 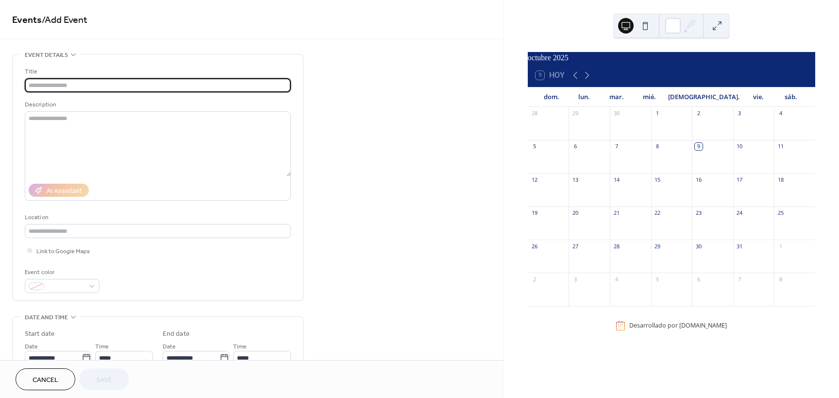 What do you see at coordinates (65, 20) in the screenshot?
I see `span: / Add Event` at bounding box center [65, 20].